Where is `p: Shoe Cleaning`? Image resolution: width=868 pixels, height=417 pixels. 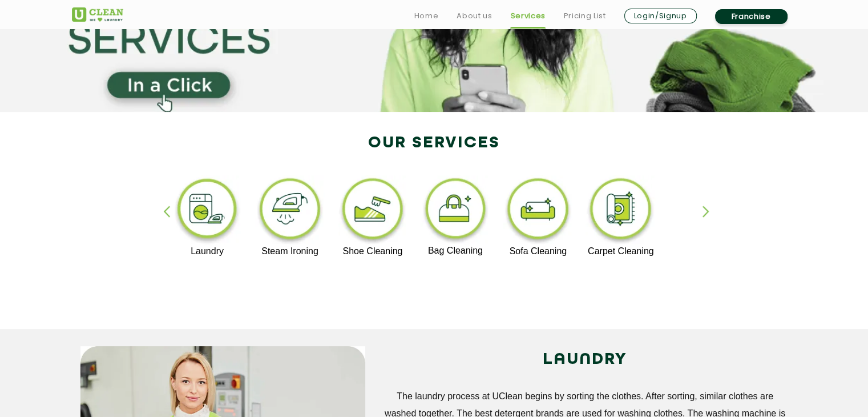 p: Shoe Cleaning is located at coordinates (373, 251).